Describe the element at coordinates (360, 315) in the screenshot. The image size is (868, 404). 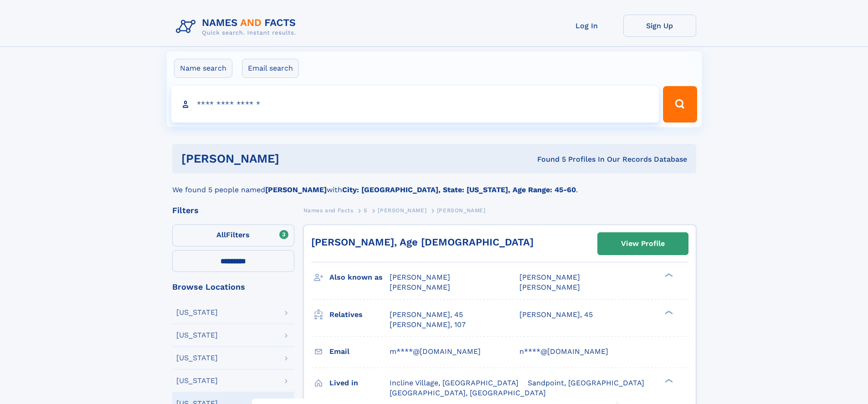
I see `h3: Relatives` at that location.